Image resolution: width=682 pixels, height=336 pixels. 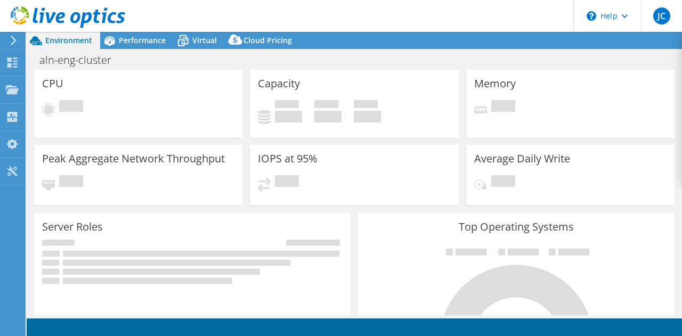 What do you see at coordinates (53, 84) in the screenshot?
I see `h3: CPU` at bounding box center [53, 84].